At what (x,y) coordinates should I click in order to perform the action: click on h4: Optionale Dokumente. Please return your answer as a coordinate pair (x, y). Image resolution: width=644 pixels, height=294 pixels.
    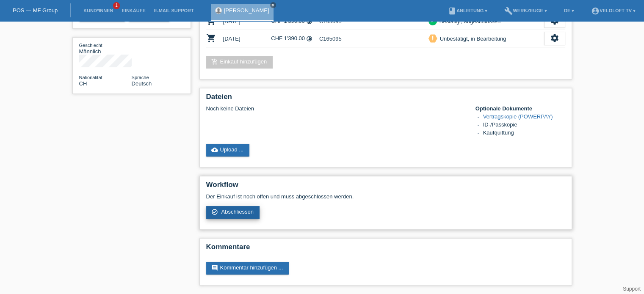
    Looking at the image, I should click on (520, 108).